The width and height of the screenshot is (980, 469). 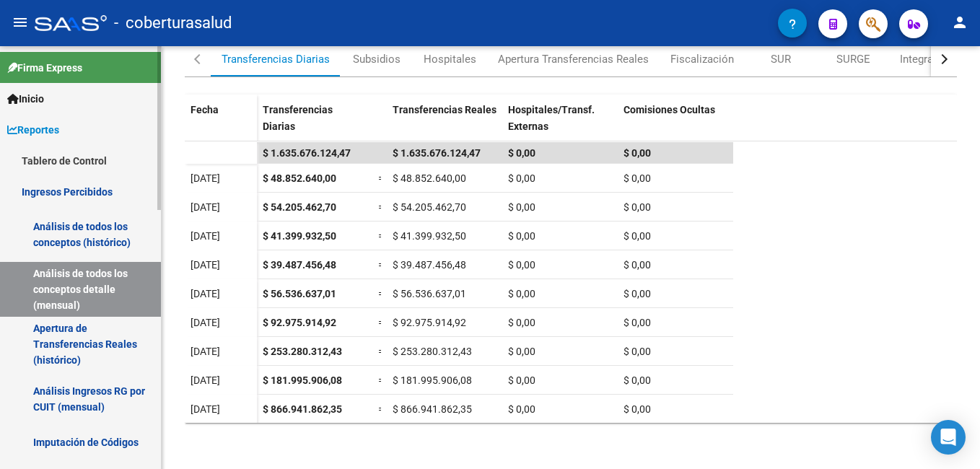 I want to click on span: - coberturasalud, so click(x=173, y=23).